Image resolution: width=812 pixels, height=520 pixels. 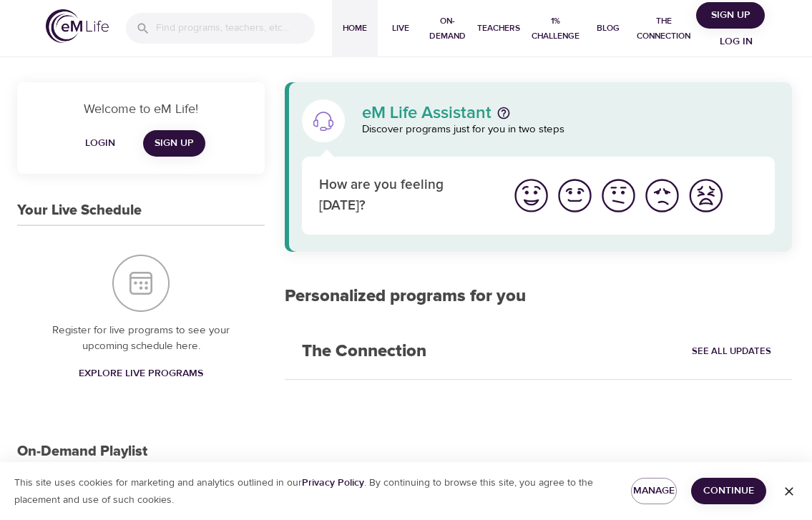 What do you see at coordinates (662, 195) in the screenshot?
I see `img: bad` at bounding box center [662, 195].